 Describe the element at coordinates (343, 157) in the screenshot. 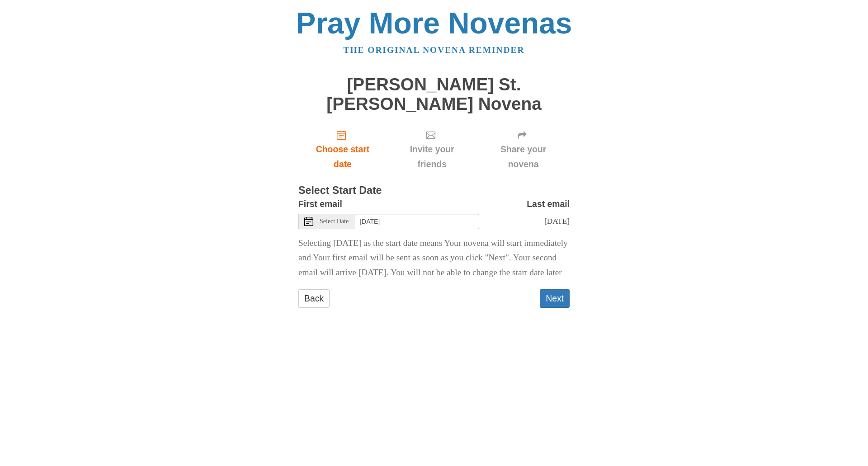

I see `span: Choose start date` at that location.